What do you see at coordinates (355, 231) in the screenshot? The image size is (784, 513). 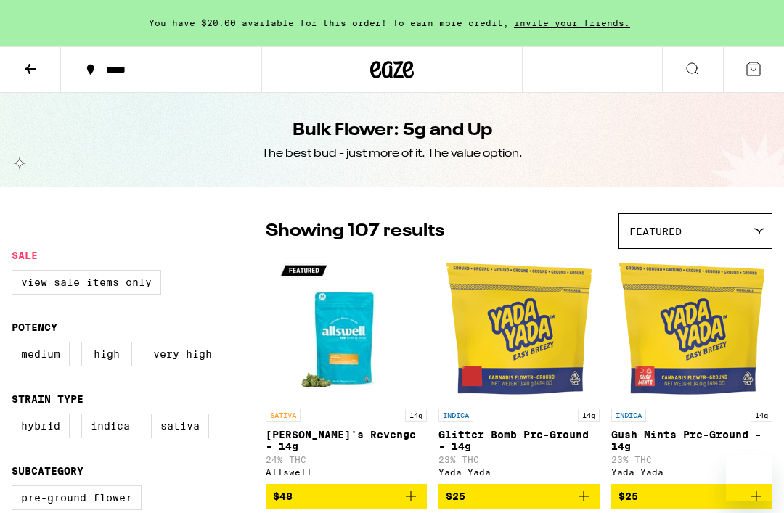 I see `p: Showing 107 results` at bounding box center [355, 231].